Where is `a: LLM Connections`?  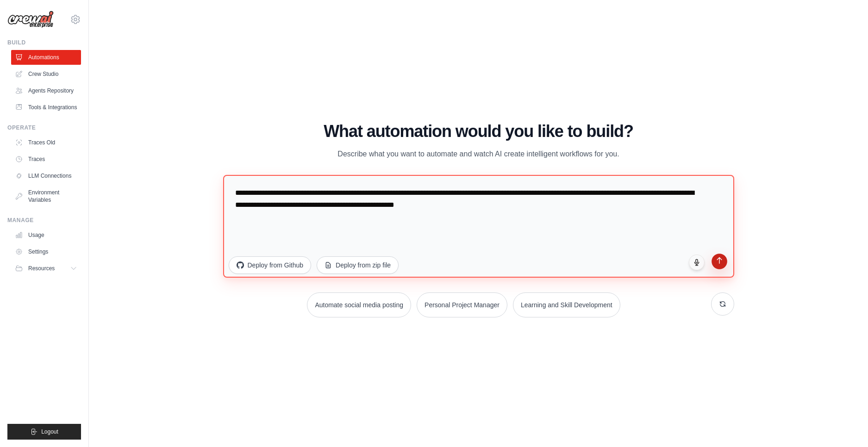 a: LLM Connections is located at coordinates (46, 176).